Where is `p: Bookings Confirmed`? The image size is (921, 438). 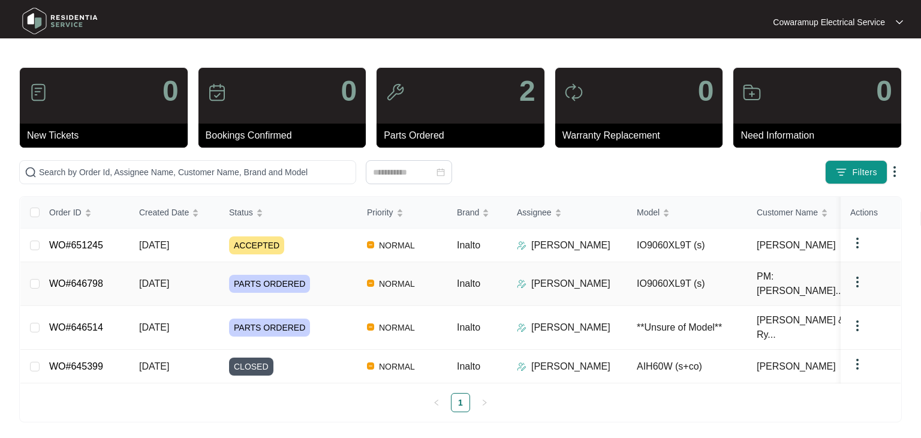 p: Bookings Confirmed is located at coordinates (286, 135).